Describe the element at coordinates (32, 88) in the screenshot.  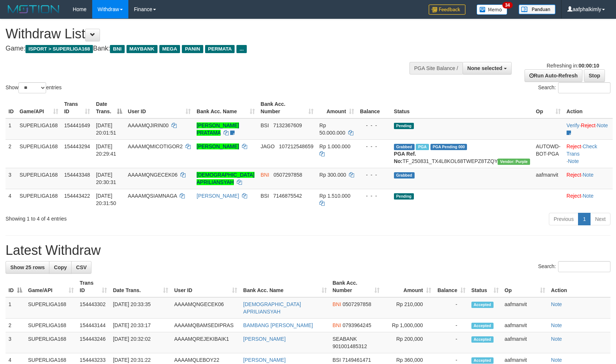
I see `select: Showentries` at that location.